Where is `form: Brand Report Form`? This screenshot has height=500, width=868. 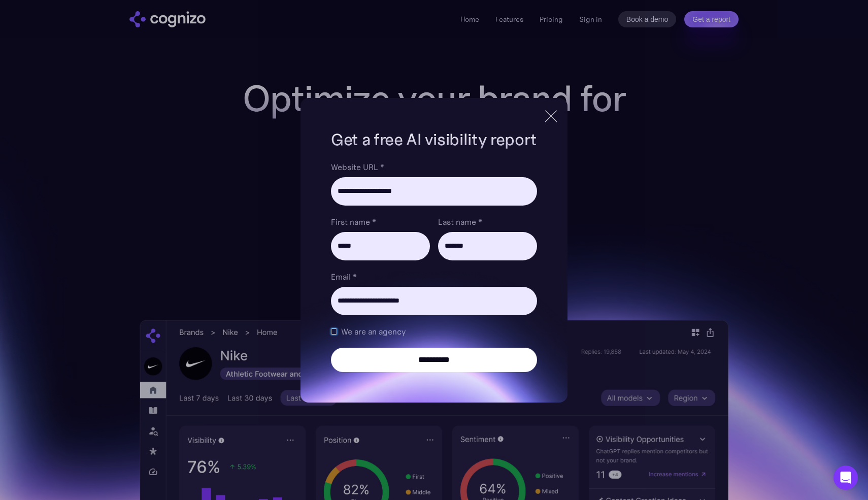
form: Brand Report Form is located at coordinates (434, 267).